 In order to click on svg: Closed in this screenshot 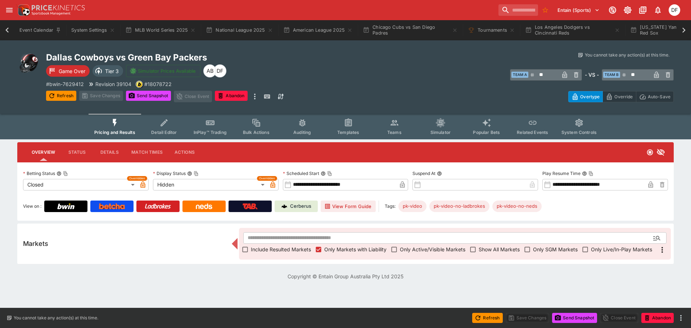, I will do `click(650, 152)`.